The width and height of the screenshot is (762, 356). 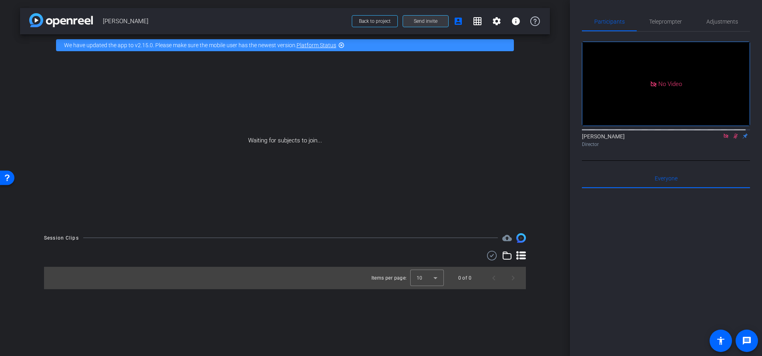 What do you see at coordinates (721, 341) in the screenshot?
I see `mat-icon: accessibility` at bounding box center [721, 341].